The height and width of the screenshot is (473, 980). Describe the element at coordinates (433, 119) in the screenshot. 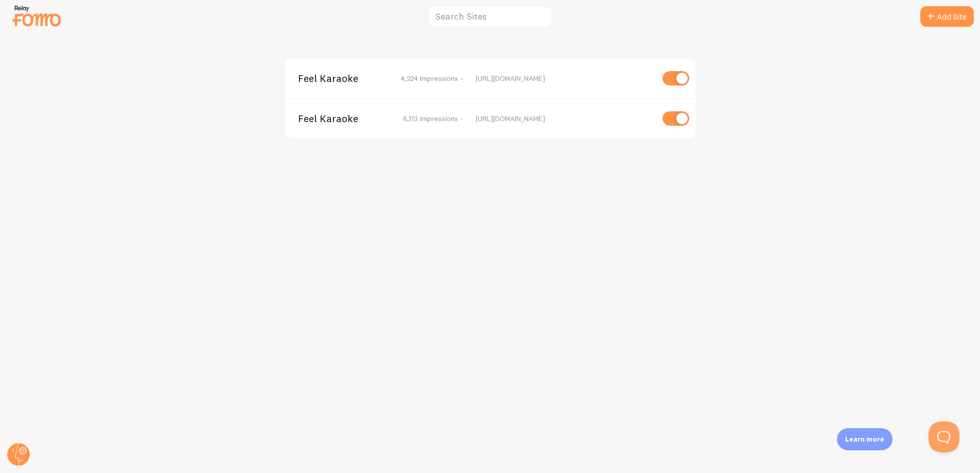

I see `span: 6,113 Impressions -` at that location.